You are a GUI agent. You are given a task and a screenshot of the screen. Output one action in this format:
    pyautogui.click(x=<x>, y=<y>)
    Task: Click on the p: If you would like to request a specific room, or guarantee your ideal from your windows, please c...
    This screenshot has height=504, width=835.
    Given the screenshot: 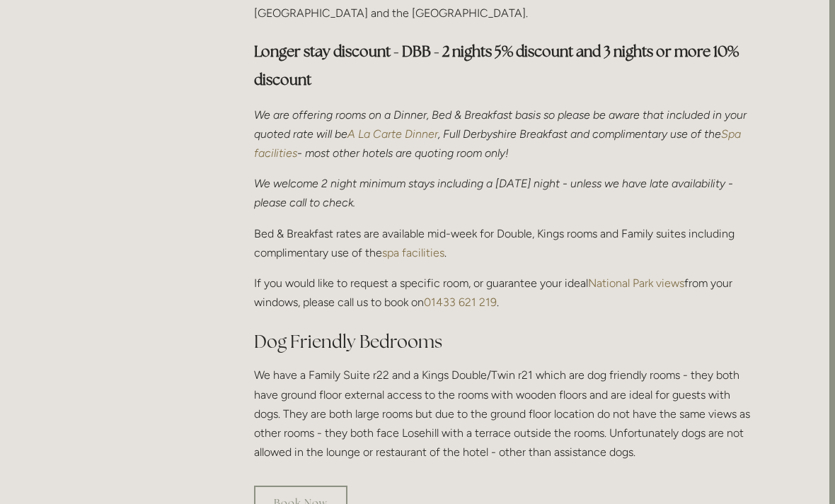 What is the action you would take?
    pyautogui.click(x=501, y=293)
    